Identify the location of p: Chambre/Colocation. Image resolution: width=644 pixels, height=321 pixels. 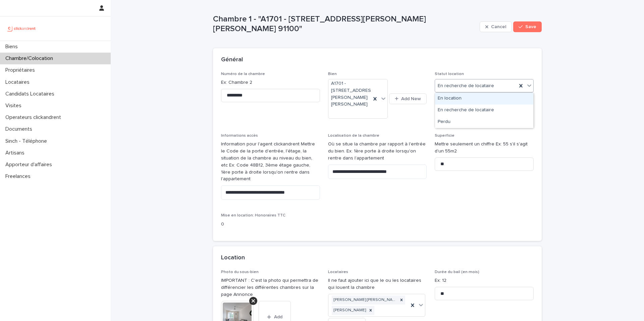
(30, 58).